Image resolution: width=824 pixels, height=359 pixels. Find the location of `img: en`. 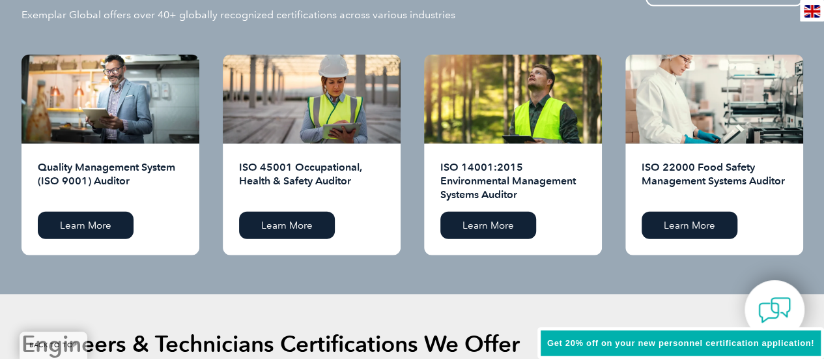

img: en is located at coordinates (812, 11).